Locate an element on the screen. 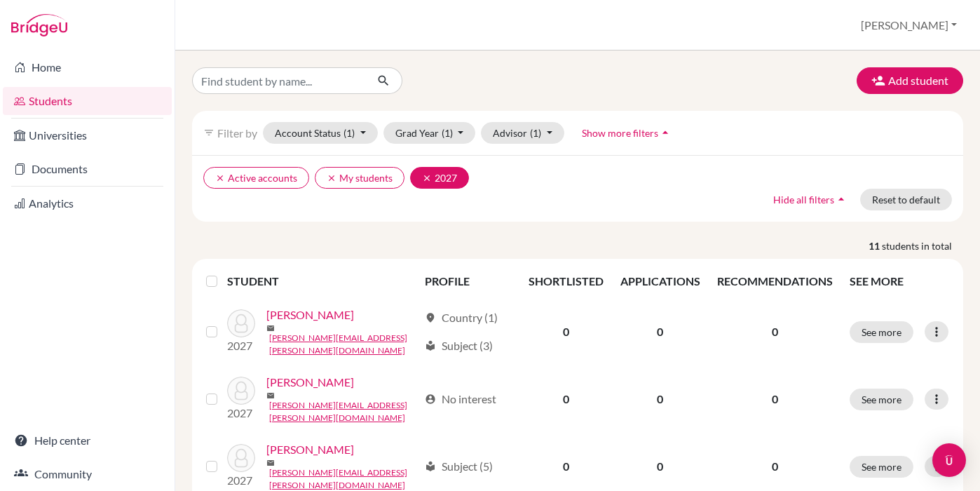 This screenshot has width=980, height=491. span: students in total is located at coordinates (922, 245).